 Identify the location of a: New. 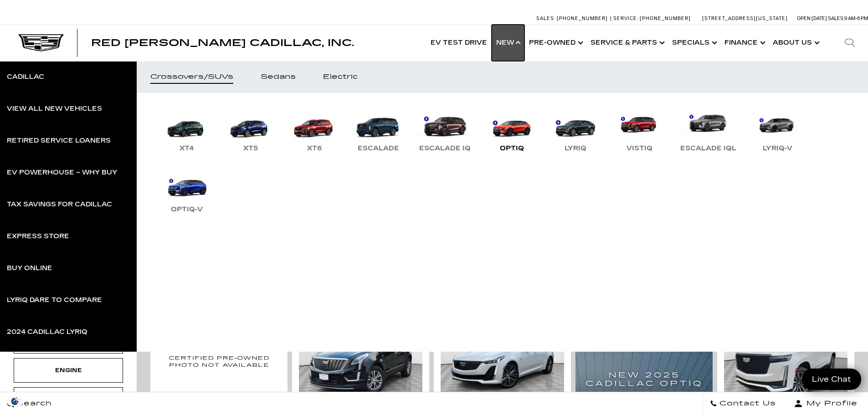
(508, 43).